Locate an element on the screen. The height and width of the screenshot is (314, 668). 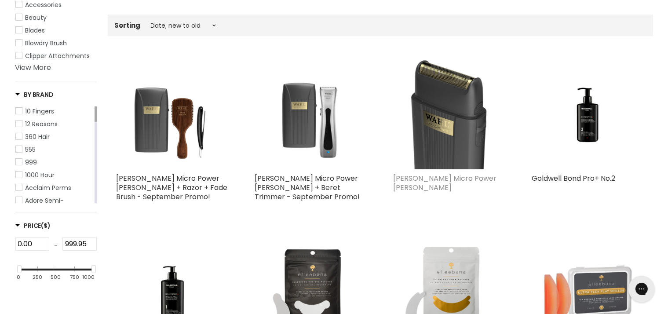
span: 360 Hair is located at coordinates (38, 137).